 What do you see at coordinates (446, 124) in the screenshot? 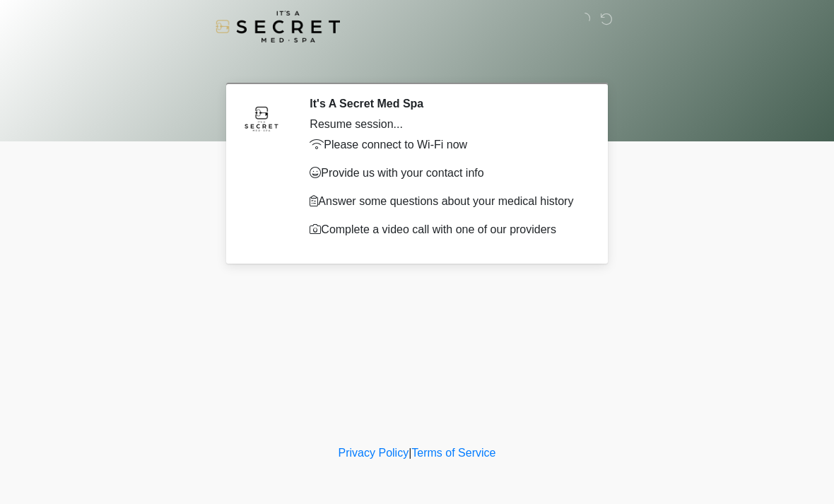
I see `div: Resume session...` at bounding box center [446, 124].